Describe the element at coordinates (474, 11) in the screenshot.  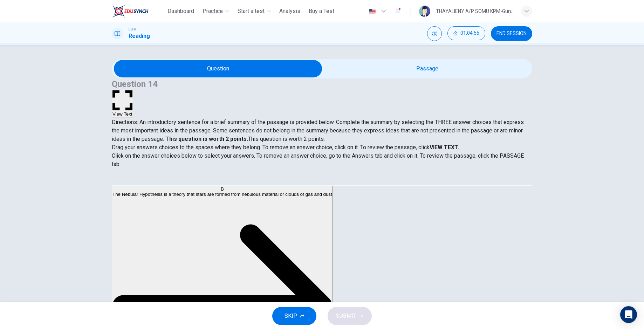
I see `div: THAYALIENY A/P SOMU KPM-Guru` at that location.